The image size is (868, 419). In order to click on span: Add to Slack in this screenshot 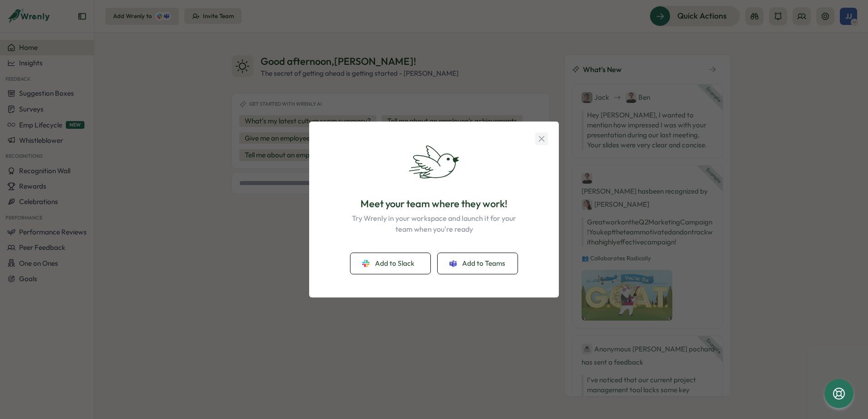, I will do `click(394, 264)`.